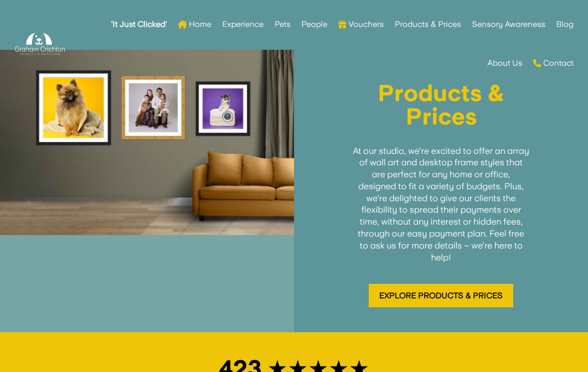  Describe the element at coordinates (314, 25) in the screenshot. I see `a: People` at that location.